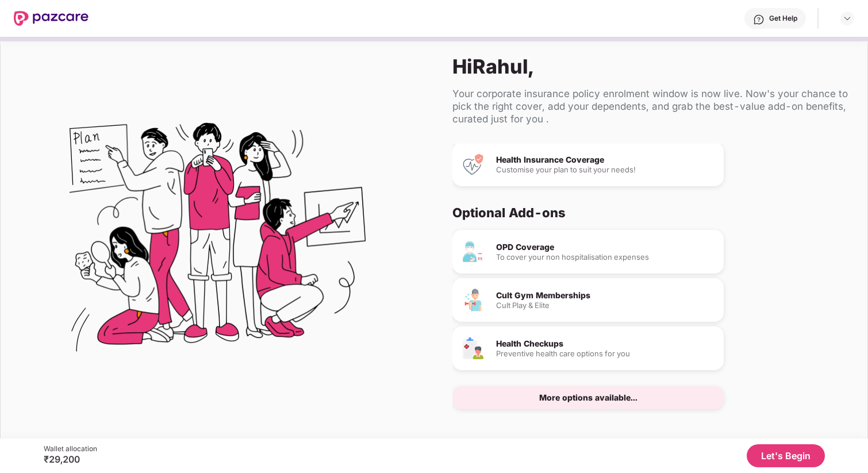  I want to click on button: Let's Begin, so click(786, 455).